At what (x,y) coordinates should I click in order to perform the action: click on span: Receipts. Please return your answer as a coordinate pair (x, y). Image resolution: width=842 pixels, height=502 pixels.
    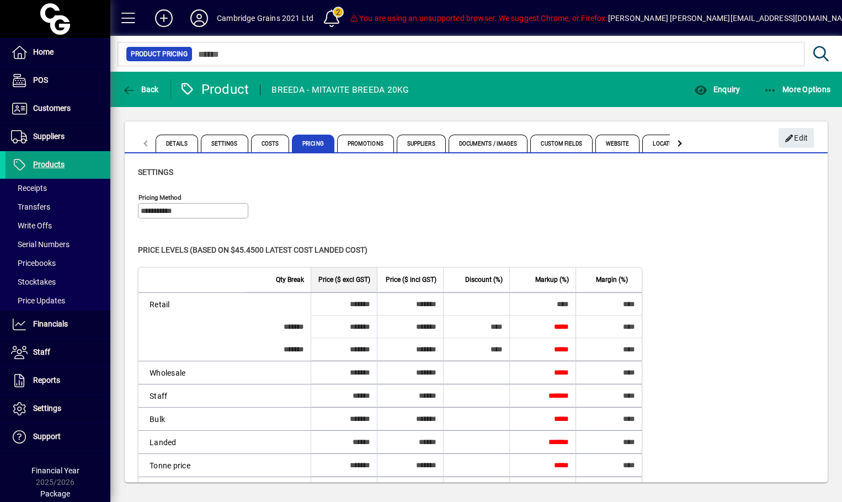
    Looking at the image, I should click on (29, 188).